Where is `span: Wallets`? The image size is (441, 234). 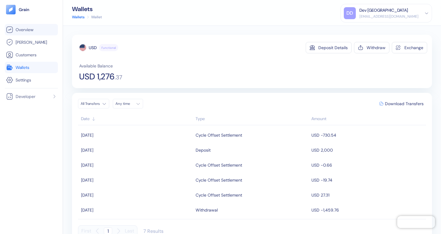 span: Wallets is located at coordinates (23, 68).